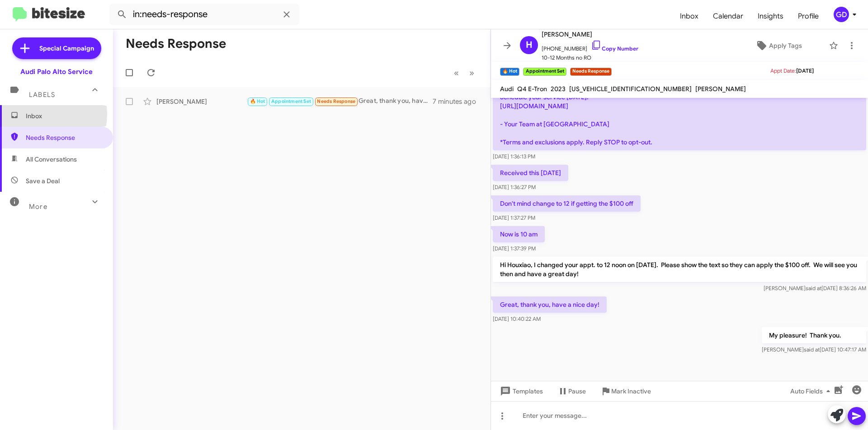 This screenshot has width=868, height=430. What do you see at coordinates (808, 16) in the screenshot?
I see `a: Profile` at bounding box center [808, 16].